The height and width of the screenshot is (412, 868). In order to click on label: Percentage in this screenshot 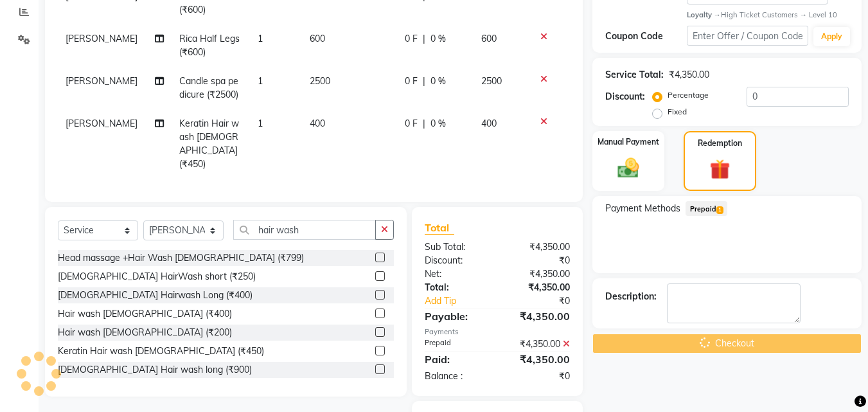, I will do `click(688, 95)`.